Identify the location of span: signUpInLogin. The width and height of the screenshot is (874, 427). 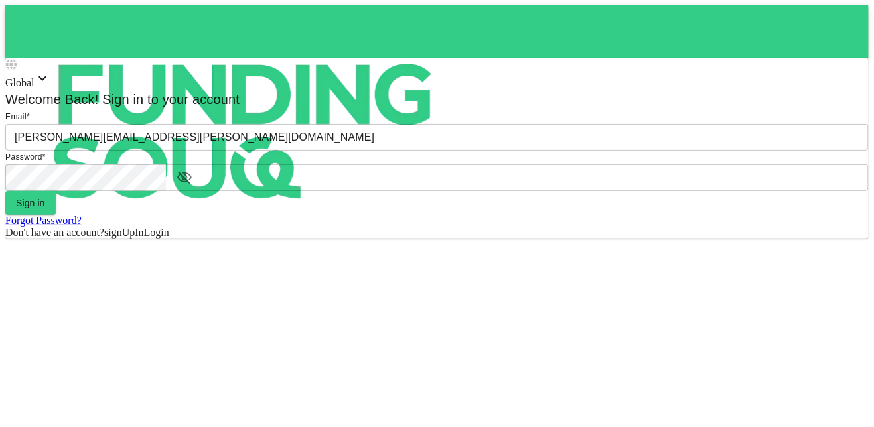
(137, 232).